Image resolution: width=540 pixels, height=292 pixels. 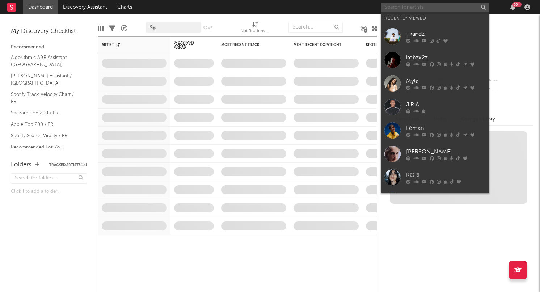 What do you see at coordinates (208, 28) in the screenshot?
I see `button: Save` at bounding box center [208, 28].